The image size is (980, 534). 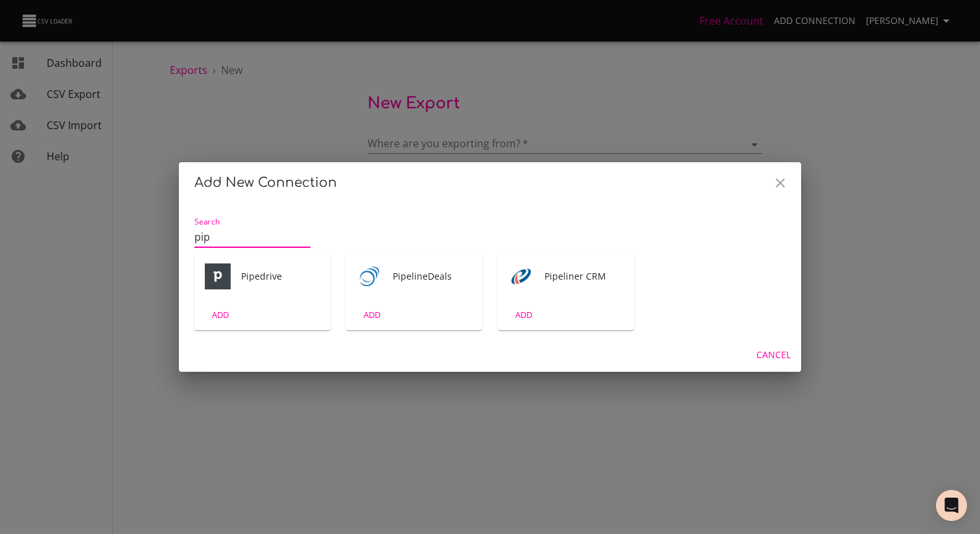 I want to click on h2: Add New Connection, so click(x=490, y=183).